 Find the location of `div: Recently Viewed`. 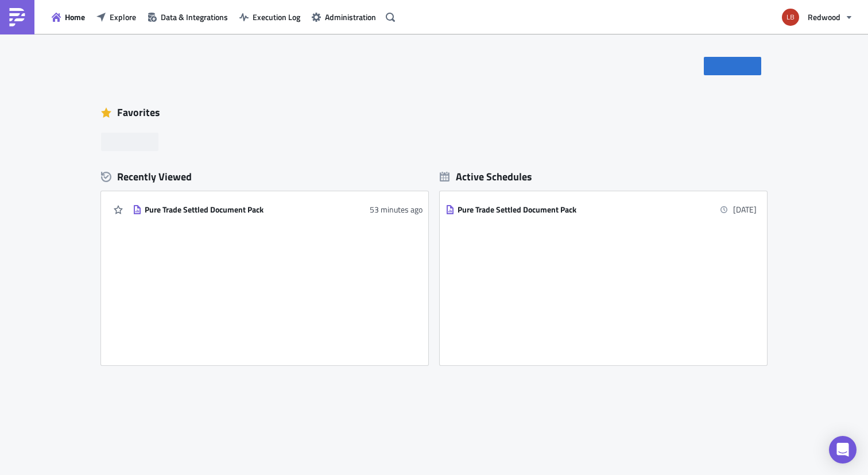

div: Recently Viewed is located at coordinates (265, 177).